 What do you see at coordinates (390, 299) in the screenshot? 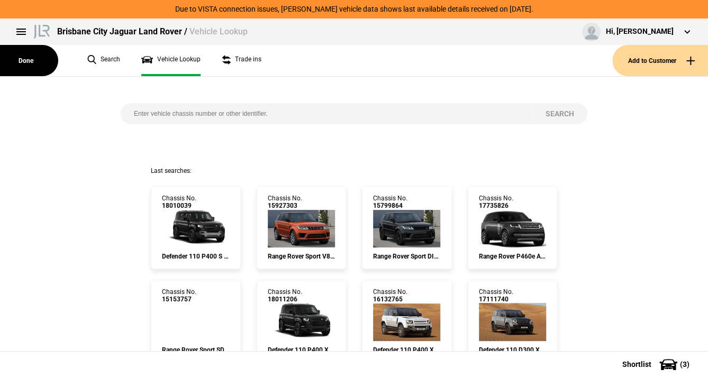
I see `span: 16132765` at bounding box center [390, 299].